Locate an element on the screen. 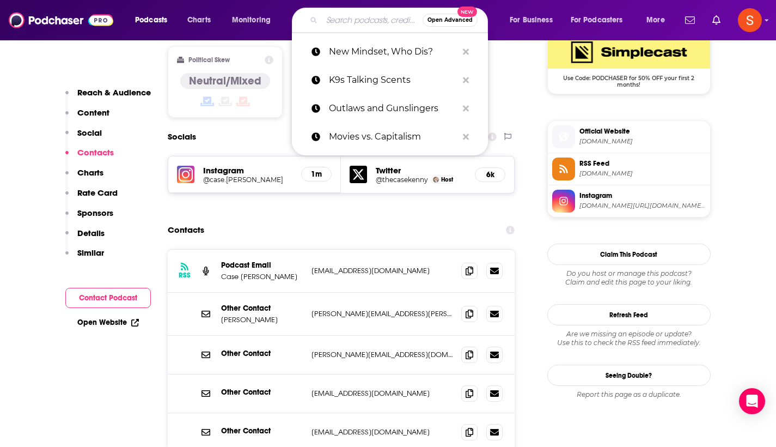 The height and width of the screenshot is (447, 776). button: Open AdvancedNew is located at coordinates (450, 20).